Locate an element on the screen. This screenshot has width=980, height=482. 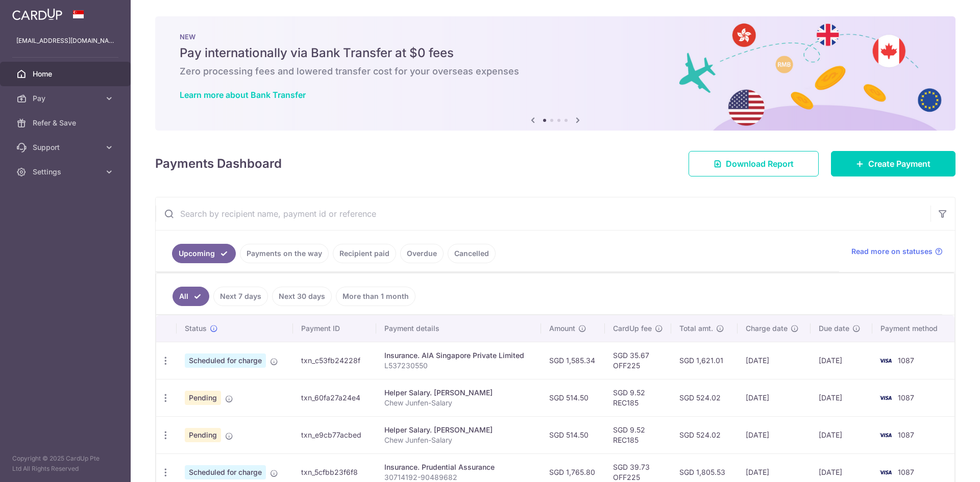
th: Payment method is located at coordinates (913, 328).